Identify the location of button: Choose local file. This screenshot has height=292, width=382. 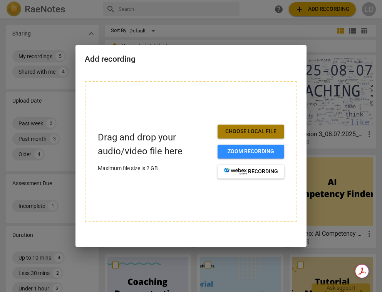
(251, 131).